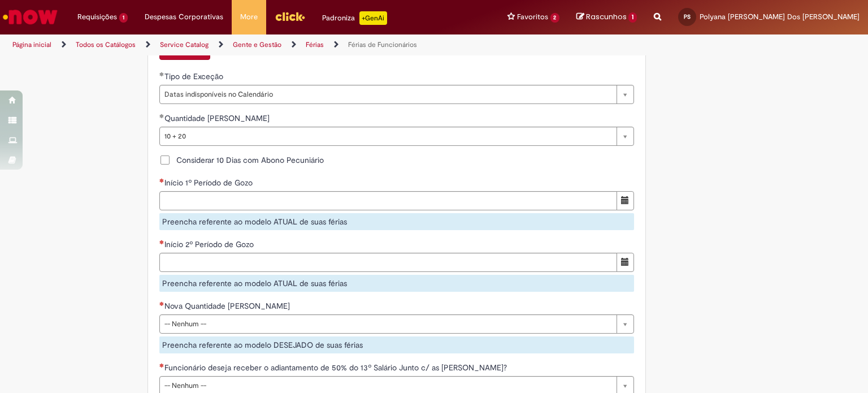 Image resolution: width=868 pixels, height=393 pixels. I want to click on a: Gente e Gestão, so click(257, 45).